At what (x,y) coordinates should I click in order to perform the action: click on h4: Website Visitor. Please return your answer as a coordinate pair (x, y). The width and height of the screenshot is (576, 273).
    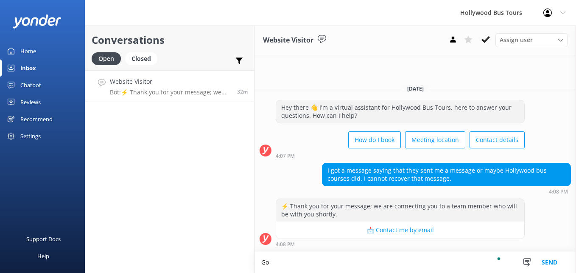
    Looking at the image, I should click on (170, 82).